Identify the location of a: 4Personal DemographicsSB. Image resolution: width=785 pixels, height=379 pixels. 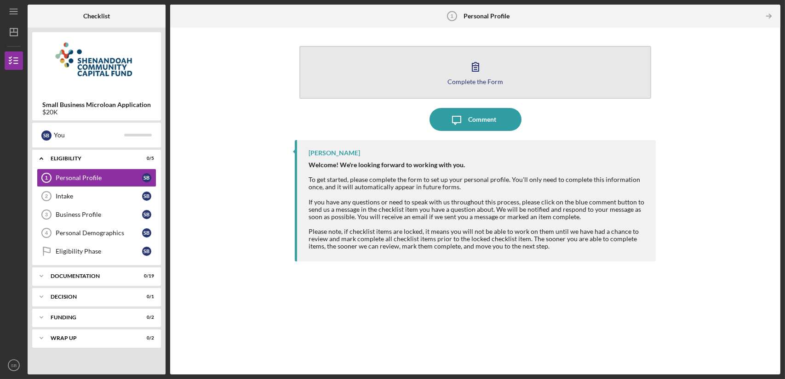
(97, 233).